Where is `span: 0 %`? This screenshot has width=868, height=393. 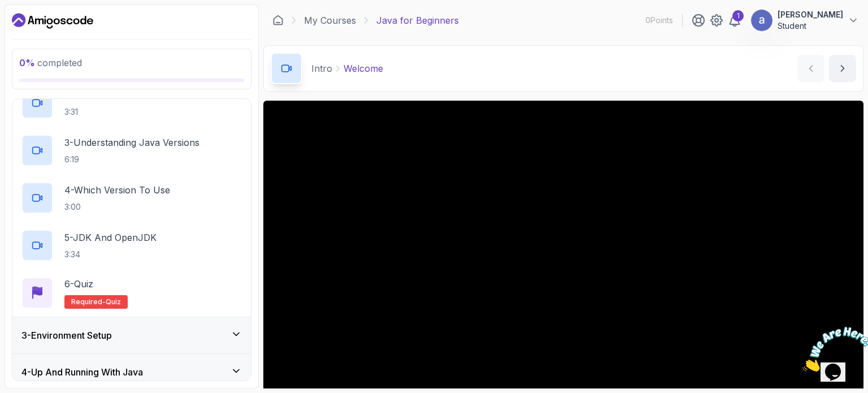 span: 0 % is located at coordinates (27, 62).